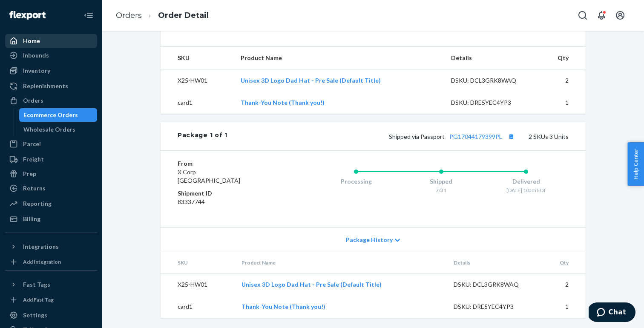  I want to click on div: Home, so click(32, 41).